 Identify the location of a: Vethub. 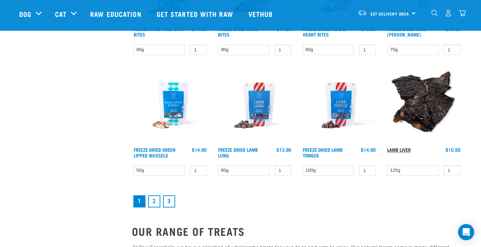
(262, 14).